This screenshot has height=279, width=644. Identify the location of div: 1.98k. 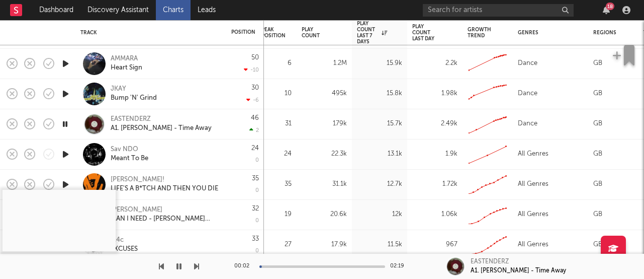
(435, 94).